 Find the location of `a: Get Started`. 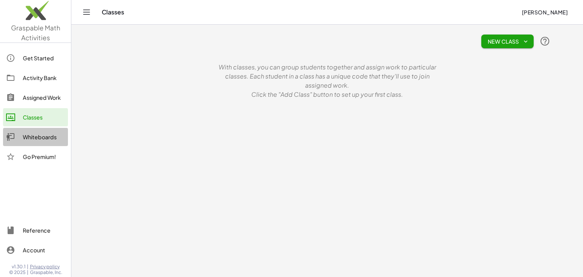

a: Get Started is located at coordinates (35, 58).